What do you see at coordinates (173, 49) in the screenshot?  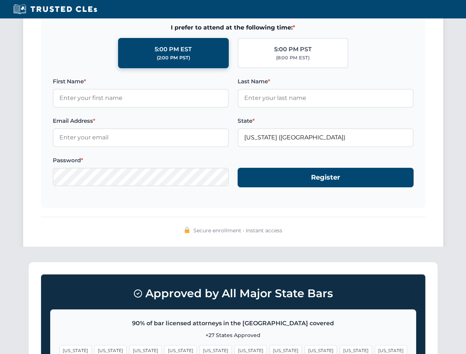 I see `div: 5:00 PM EST` at bounding box center [173, 49].